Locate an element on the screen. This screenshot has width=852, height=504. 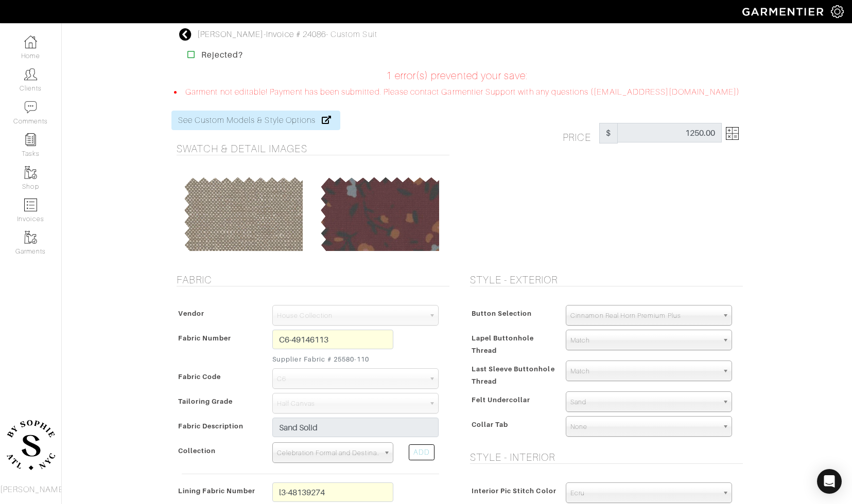
img: comment-icon-a0a6a9ef722e966f86d9cbdc48e553b5cf19dbc54f86b18d962a5391bc8f6eb6.png is located at coordinates (31, 107).